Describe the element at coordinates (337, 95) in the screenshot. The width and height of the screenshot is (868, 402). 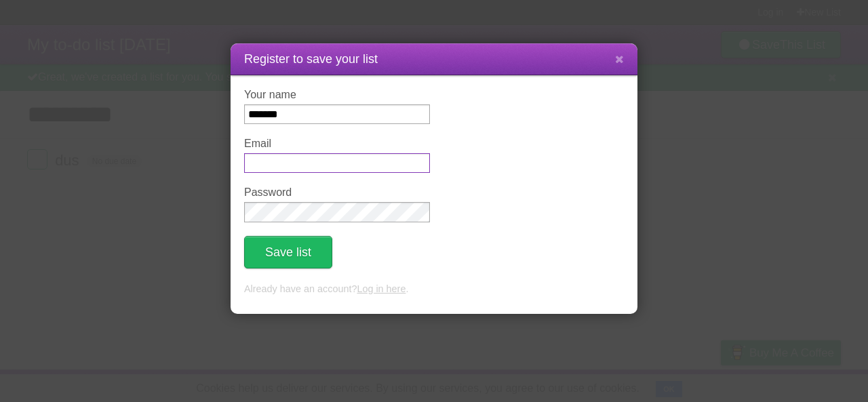
I see `label: Your name` at that location.